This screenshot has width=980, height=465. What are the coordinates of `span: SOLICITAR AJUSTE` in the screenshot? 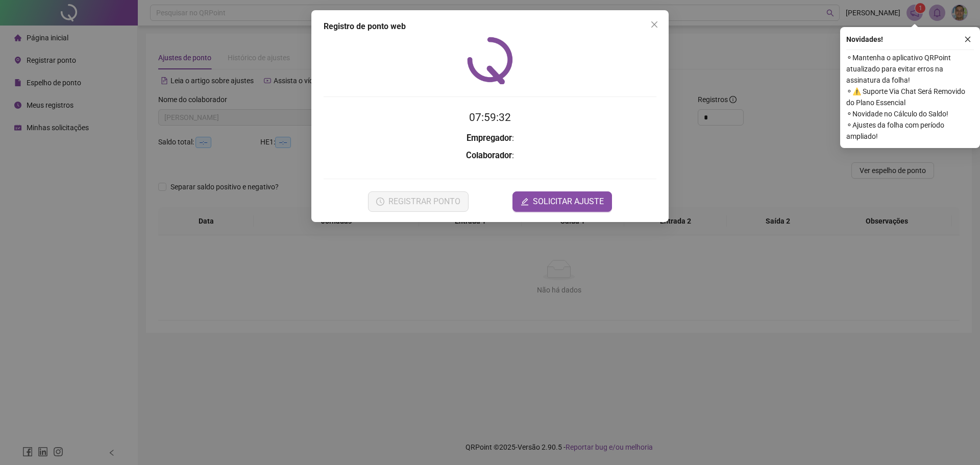 It's located at (568, 201).